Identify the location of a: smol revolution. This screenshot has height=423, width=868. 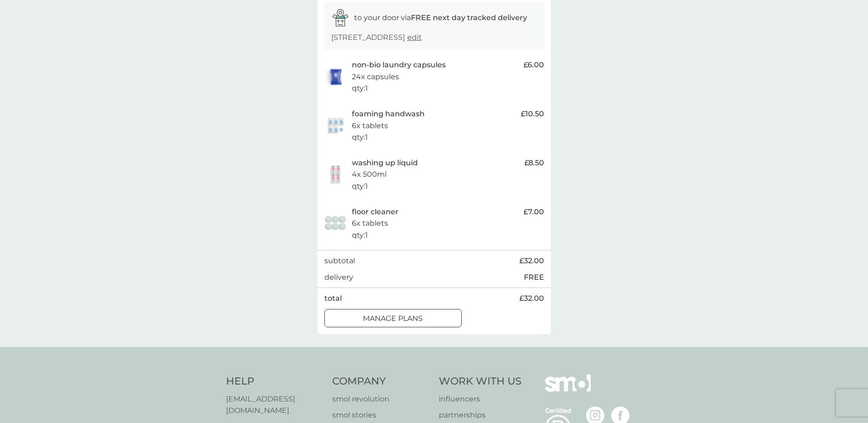
(381, 399).